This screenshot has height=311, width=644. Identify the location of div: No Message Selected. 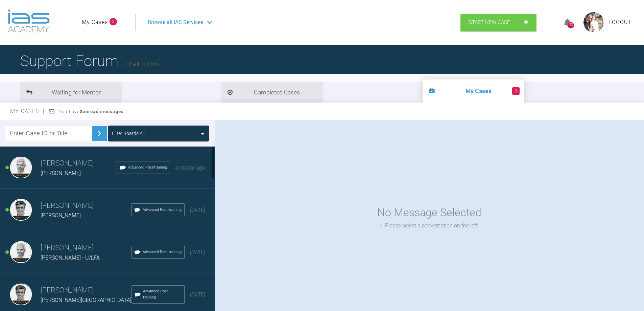
(429, 212).